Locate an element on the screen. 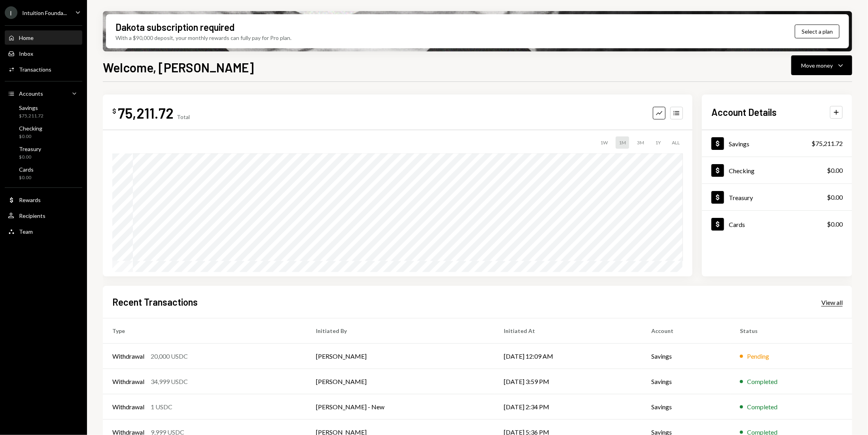 Image resolution: width=868 pixels, height=435 pixels. div: Pending is located at coordinates (758, 356).